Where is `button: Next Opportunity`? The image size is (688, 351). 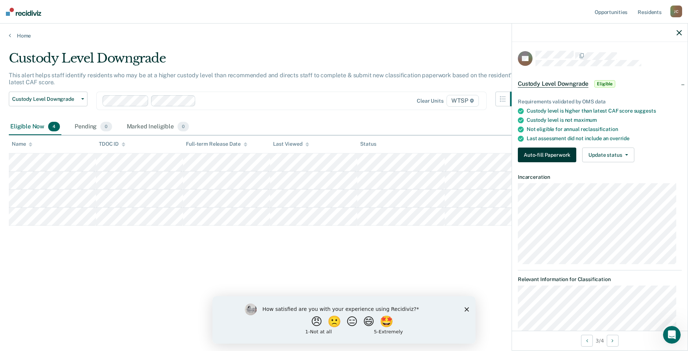 button: Next Opportunity is located at coordinates (613, 340).